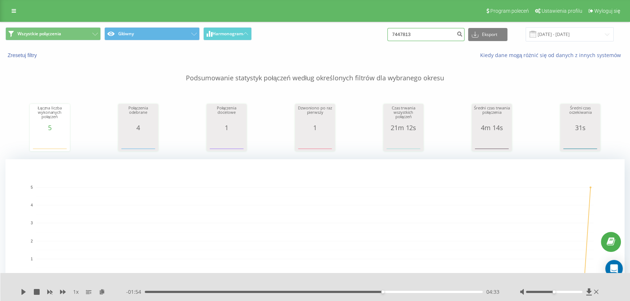 This screenshot has width=630, height=301. I want to click on div: 31s, so click(580, 128).